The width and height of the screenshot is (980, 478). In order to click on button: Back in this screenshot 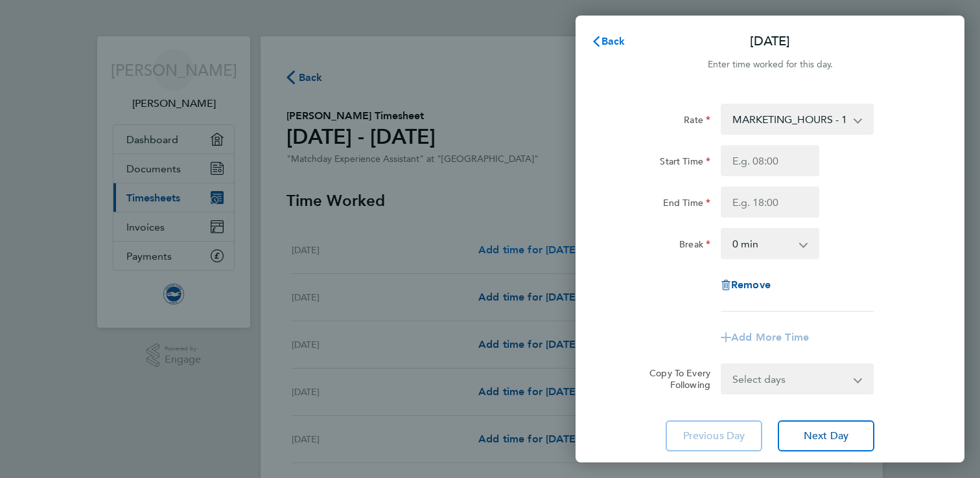, I will do `click(608, 41)`.